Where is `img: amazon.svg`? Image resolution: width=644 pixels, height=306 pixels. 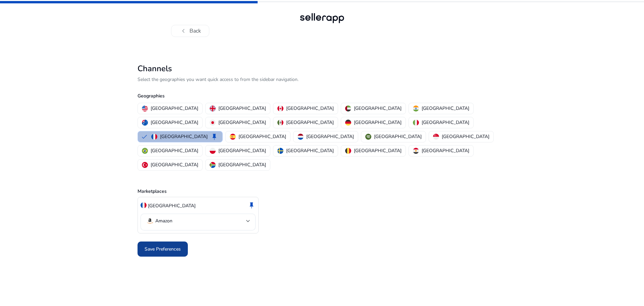
img: amazon.svg is located at coordinates (150, 221).